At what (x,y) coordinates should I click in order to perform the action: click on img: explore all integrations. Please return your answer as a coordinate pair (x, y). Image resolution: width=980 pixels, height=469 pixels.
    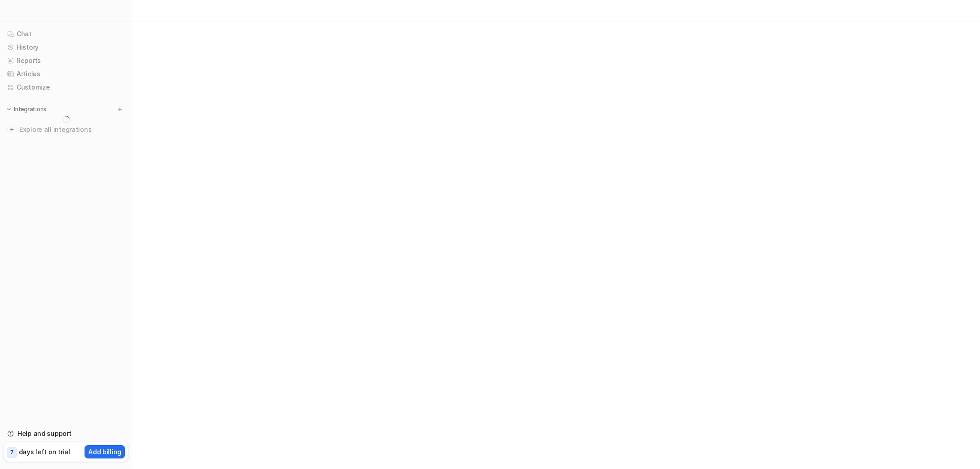
    Looking at the image, I should click on (12, 130).